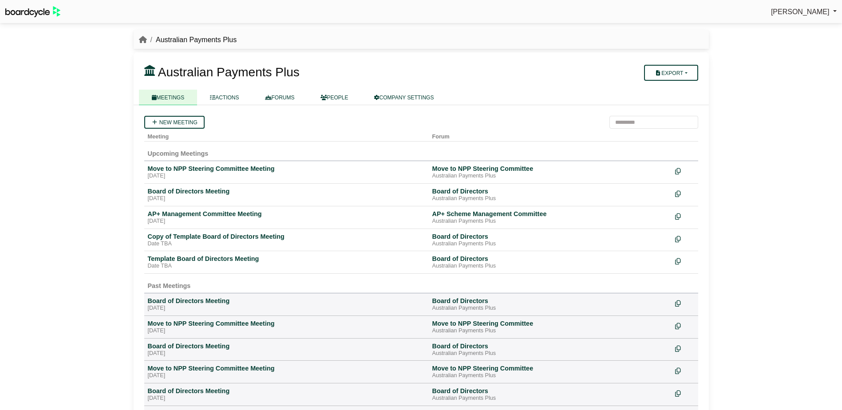  What do you see at coordinates (286, 259) in the screenshot?
I see `div: Template Board of Directors Meeting` at bounding box center [286, 259].